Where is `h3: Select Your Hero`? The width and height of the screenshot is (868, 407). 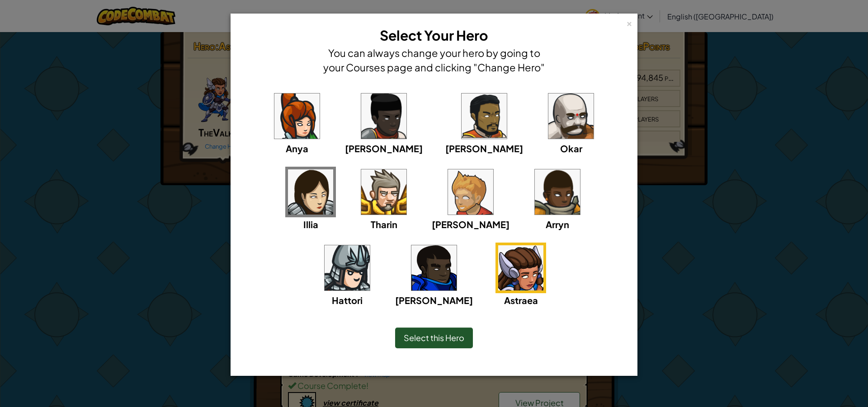 h3: Select Your Hero is located at coordinates (434, 35).